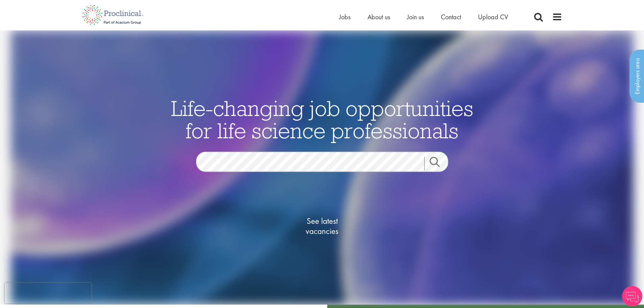 Image resolution: width=644 pixels, height=308 pixels. I want to click on span: See latest vacancies, so click(322, 226).